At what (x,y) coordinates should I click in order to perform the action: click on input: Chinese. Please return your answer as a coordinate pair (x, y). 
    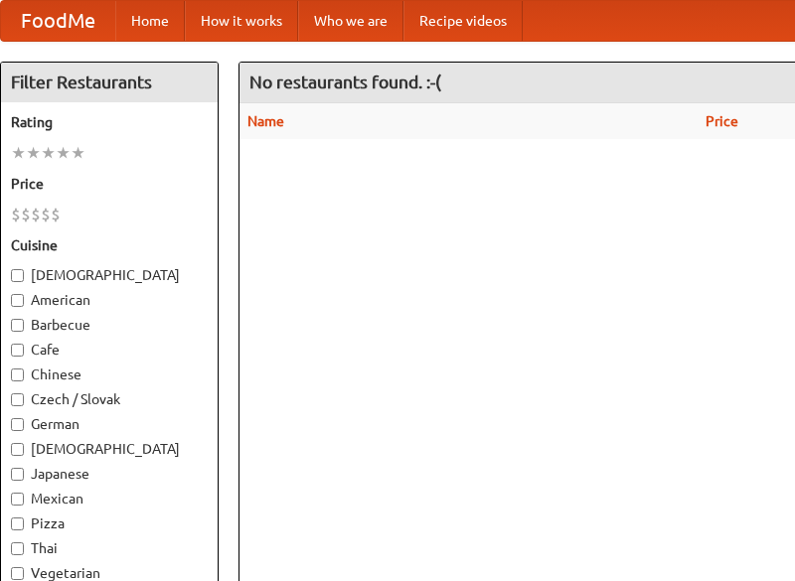
    Looking at the image, I should click on (17, 375).